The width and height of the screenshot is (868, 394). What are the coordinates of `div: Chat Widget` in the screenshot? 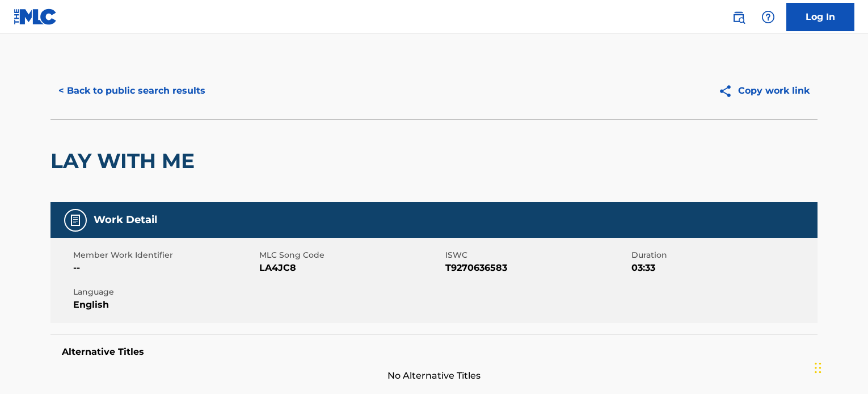 It's located at (840, 367).